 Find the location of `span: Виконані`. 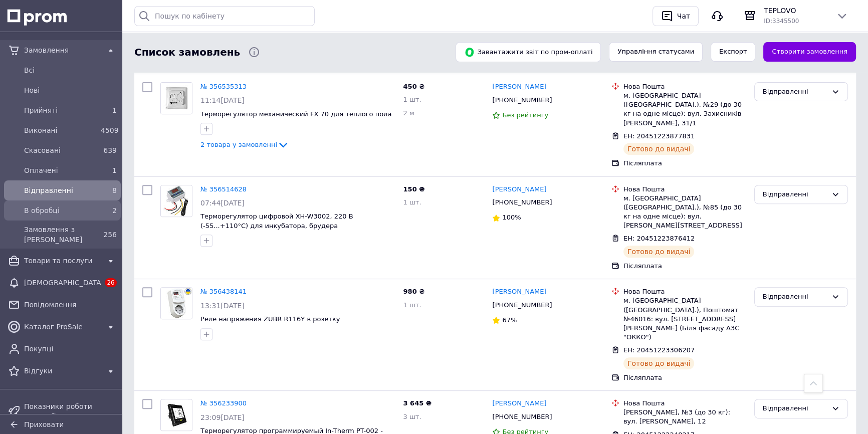

span: Виконані is located at coordinates (60, 130).